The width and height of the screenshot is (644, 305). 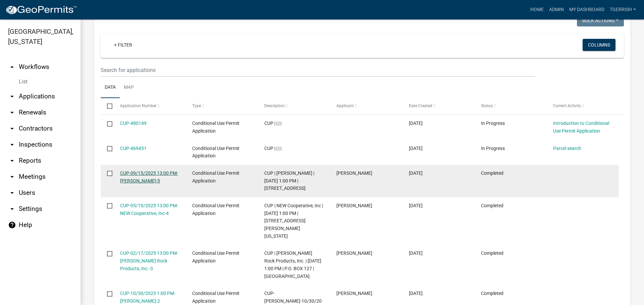 What do you see at coordinates (416, 148) in the screenshot?
I see `span: 08/26/2025` at bounding box center [416, 148].